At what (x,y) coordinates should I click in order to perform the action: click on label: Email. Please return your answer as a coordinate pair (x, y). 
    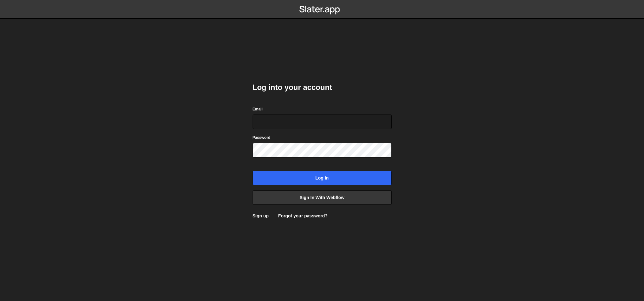
    Looking at the image, I should click on (258, 109).